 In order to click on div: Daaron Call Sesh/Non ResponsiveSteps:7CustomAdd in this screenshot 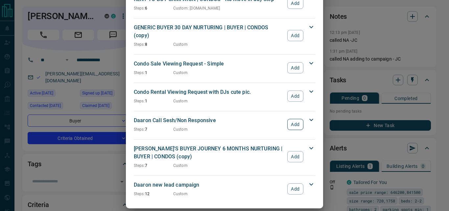, I will do `click(225, 124)`.